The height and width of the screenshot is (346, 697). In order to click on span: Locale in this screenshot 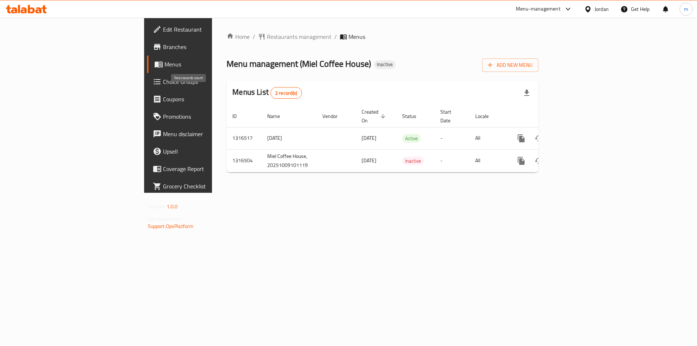, I will do `click(487, 116)`.